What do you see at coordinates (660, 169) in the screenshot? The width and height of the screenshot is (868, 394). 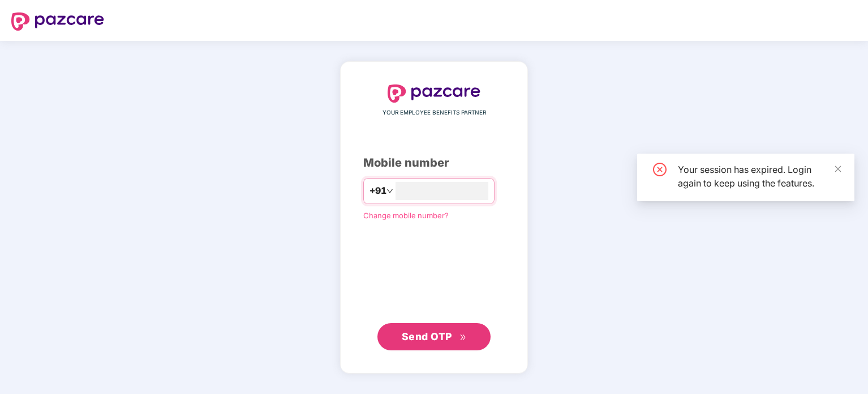 I see `span: close-circle` at bounding box center [660, 169].